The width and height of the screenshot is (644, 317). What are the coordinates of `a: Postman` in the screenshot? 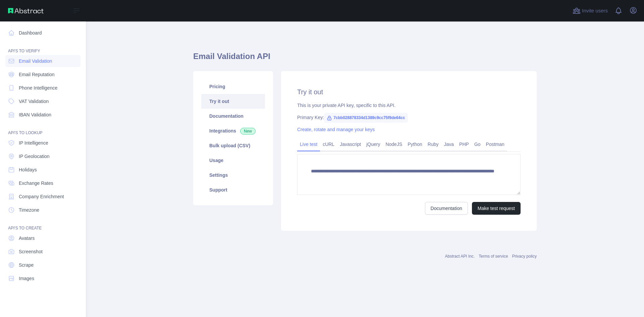 It's located at (495, 144).